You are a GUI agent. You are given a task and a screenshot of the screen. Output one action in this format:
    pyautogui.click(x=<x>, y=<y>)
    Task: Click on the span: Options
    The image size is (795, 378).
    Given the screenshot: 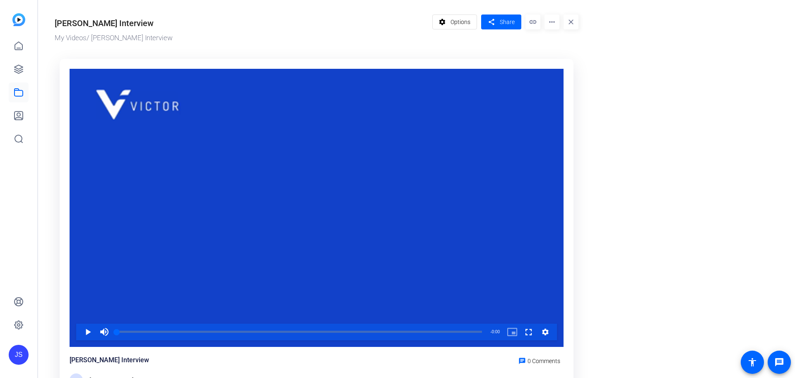 What is the action you would take?
    pyautogui.click(x=460, y=22)
    